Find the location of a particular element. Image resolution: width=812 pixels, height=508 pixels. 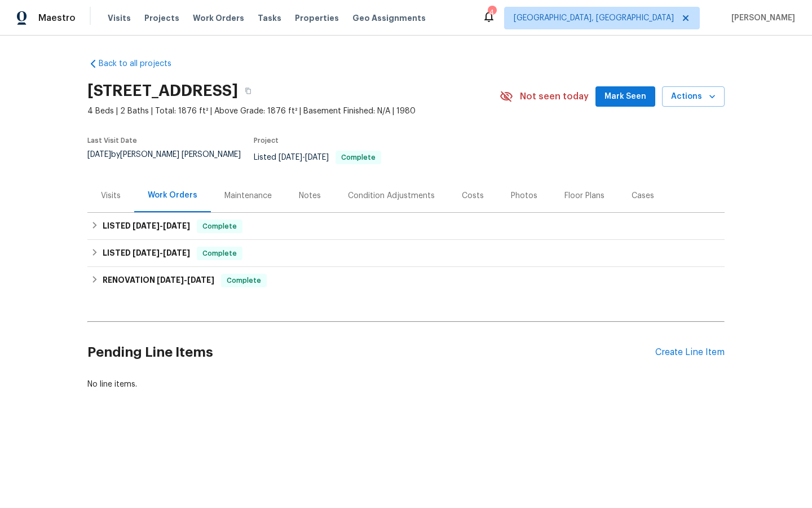

span: Work Orders is located at coordinates (219, 18).